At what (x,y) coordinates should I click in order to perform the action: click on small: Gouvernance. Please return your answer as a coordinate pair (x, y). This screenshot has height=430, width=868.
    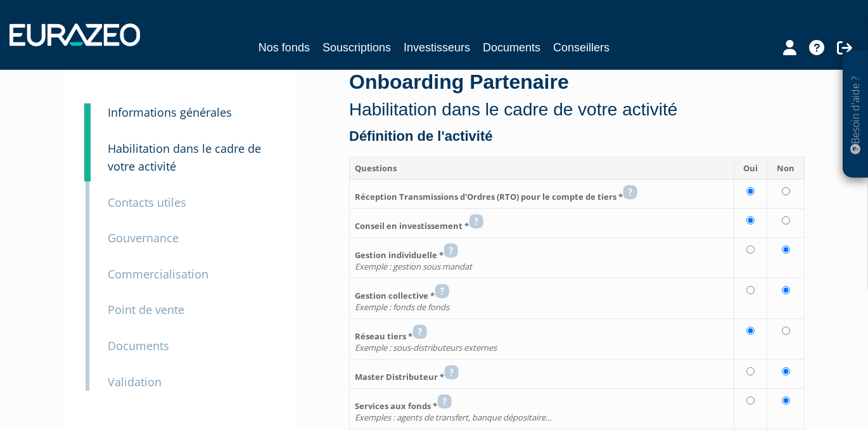
    Looking at the image, I should click on (143, 238).